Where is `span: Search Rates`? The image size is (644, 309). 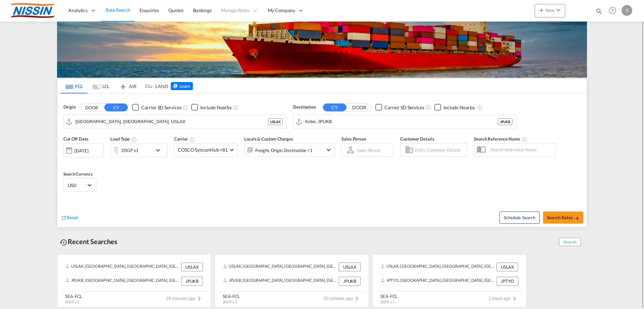
span: Search Rates is located at coordinates (563, 217).